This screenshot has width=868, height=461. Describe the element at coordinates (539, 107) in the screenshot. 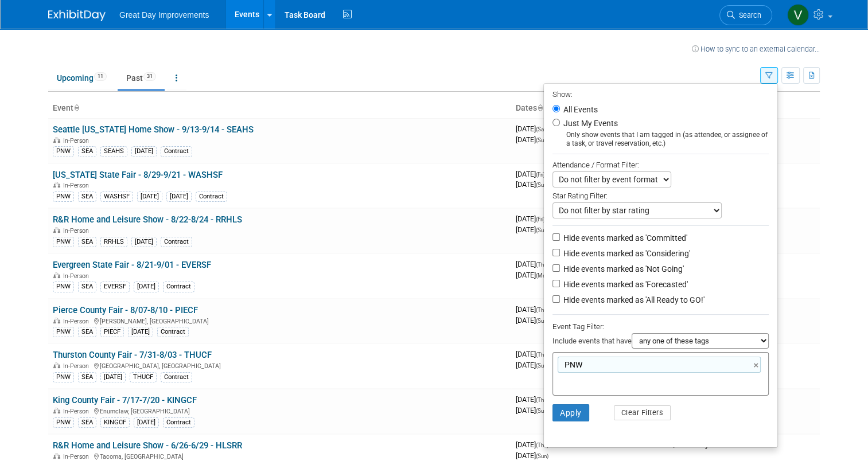

I see `a: Sort by Start Date` at that location.